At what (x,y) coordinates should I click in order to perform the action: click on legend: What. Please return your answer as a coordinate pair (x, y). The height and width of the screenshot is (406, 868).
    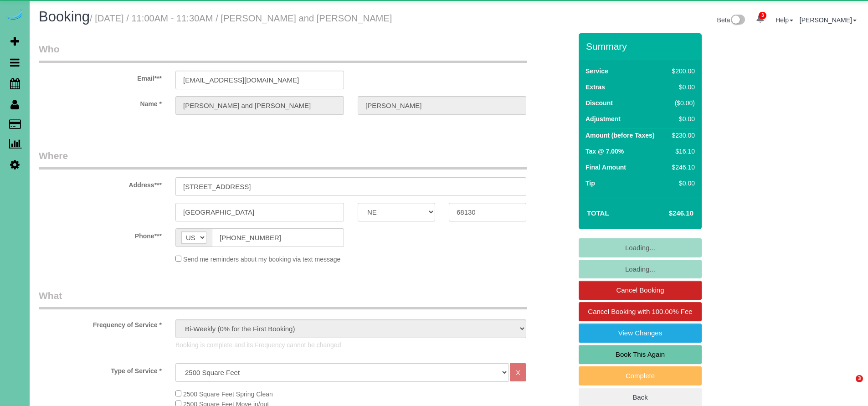
    Looking at the image, I should click on (283, 299).